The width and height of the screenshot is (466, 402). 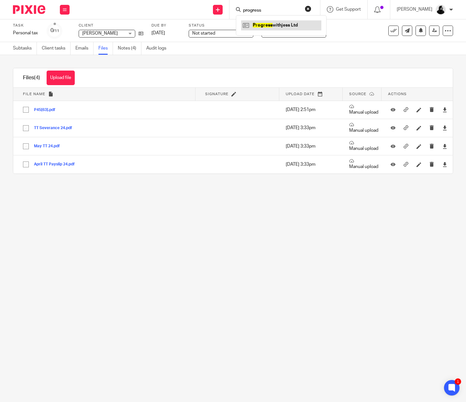 I want to click on img: PHOTO-2023-03-20-11-06-28%203.jpg, so click(x=441, y=10).